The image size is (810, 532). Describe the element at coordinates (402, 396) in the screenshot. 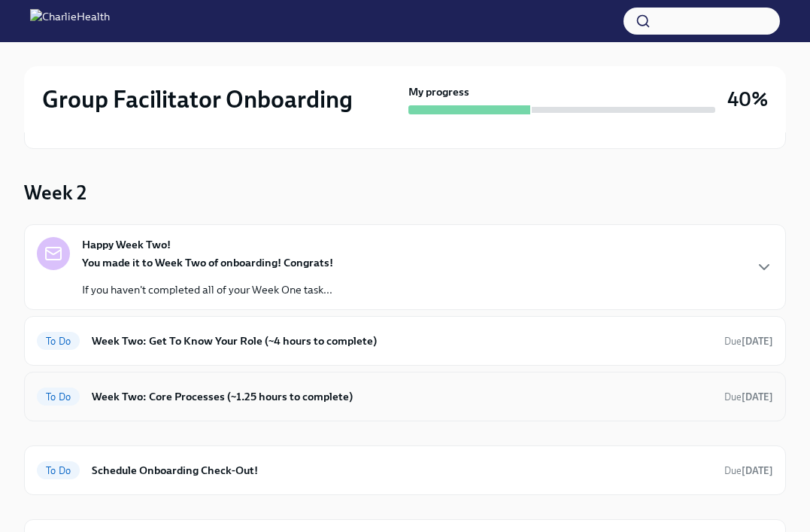

I see `h6: Week Two: Core Processes (~1.25 hours to complete)` at that location.